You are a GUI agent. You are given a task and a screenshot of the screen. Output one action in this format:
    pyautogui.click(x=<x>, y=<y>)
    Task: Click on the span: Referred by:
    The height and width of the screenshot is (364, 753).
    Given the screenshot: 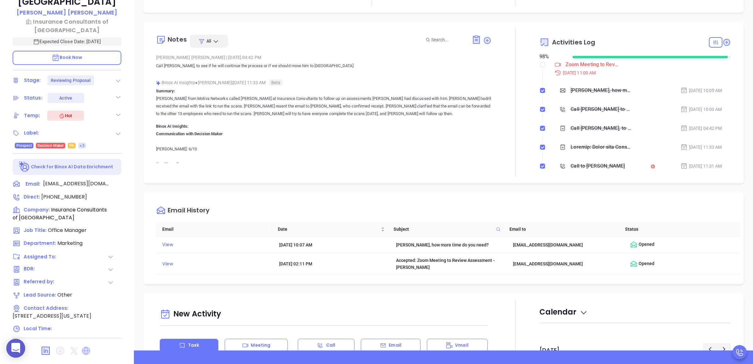 What is the action you would take?
    pyautogui.click(x=40, y=282)
    